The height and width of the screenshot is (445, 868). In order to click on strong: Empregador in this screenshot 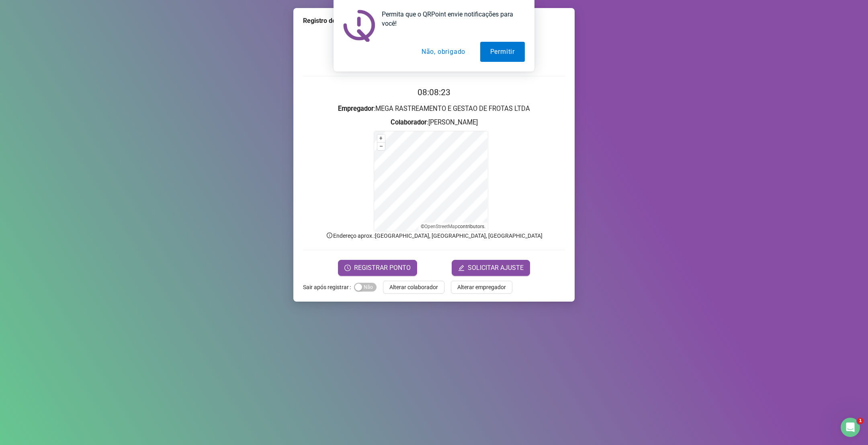, I will do `click(355, 108)`.